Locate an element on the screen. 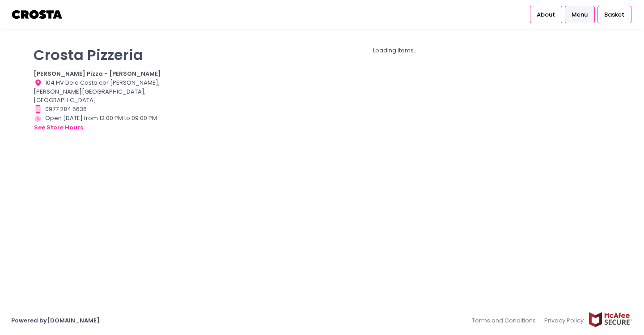  span: About is located at coordinates (545, 15).